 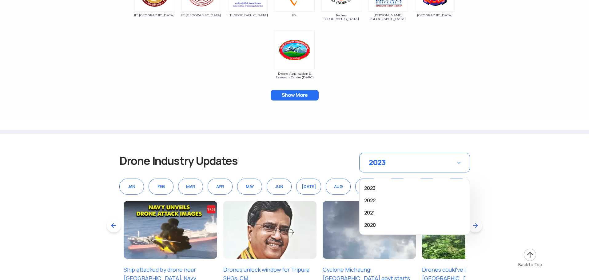 What do you see at coordinates (249, 187) in the screenshot?
I see `div: MAY` at bounding box center [249, 187].